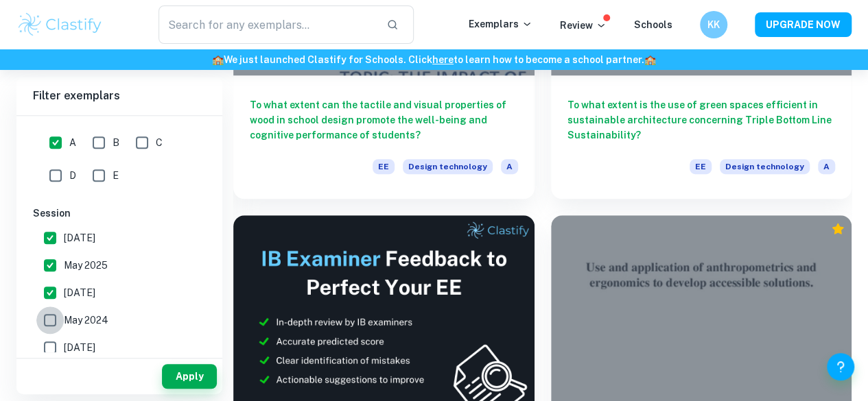 The height and width of the screenshot is (401, 868). I want to click on span: B, so click(116, 143).